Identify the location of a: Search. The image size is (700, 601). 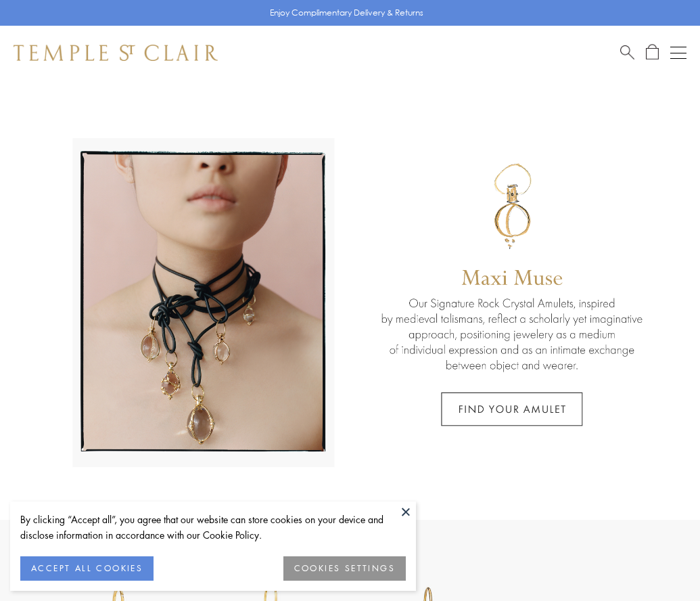
(627, 52).